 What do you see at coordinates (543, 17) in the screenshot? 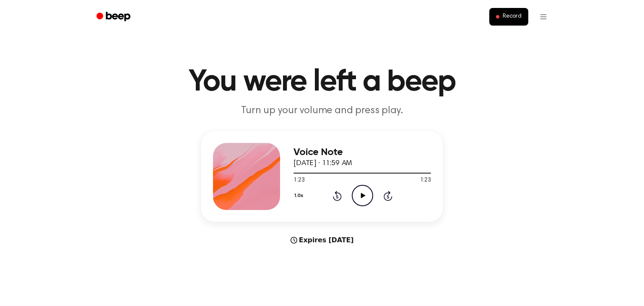
I see `button: Open menu` at bounding box center [543, 17].